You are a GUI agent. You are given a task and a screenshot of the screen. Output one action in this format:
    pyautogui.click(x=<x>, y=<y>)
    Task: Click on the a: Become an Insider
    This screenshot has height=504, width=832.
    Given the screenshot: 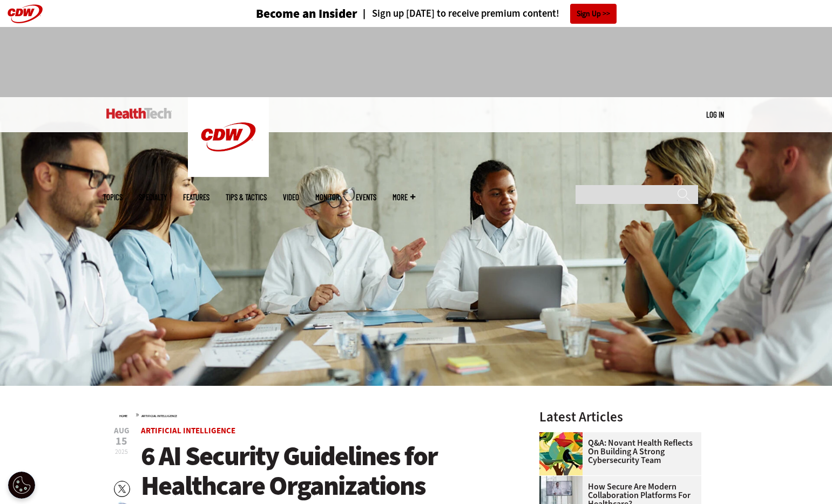 What is the action you would take?
    pyautogui.click(x=286, y=13)
    